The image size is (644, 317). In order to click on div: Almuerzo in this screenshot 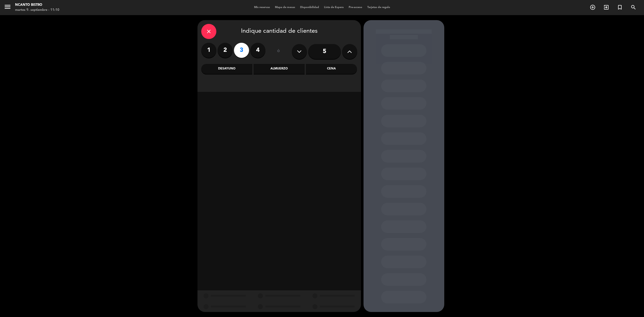, I will do `click(279, 69)`.